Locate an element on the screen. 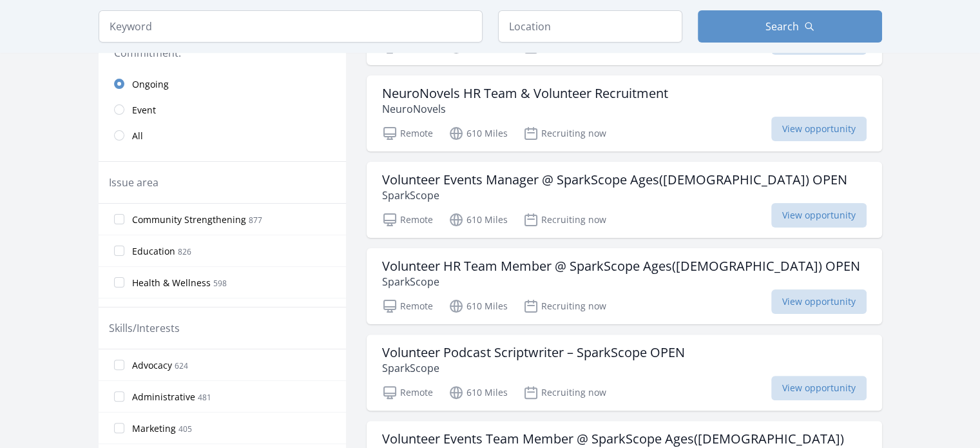 The height and width of the screenshot is (448, 980). input: Education 826 is located at coordinates (119, 251).